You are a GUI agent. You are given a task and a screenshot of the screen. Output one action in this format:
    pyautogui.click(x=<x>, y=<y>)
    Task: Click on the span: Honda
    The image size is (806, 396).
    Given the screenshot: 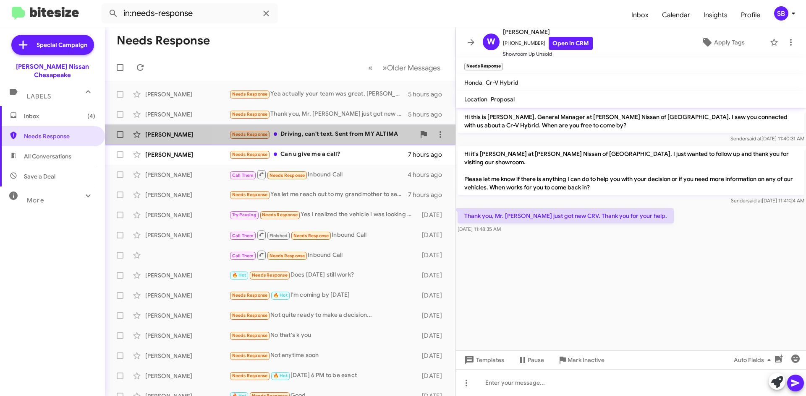 What is the action you would take?
    pyautogui.click(x=473, y=83)
    